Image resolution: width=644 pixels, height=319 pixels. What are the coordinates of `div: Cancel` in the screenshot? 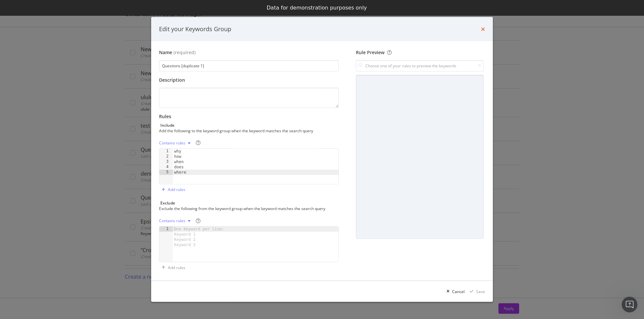 It's located at (459, 291).